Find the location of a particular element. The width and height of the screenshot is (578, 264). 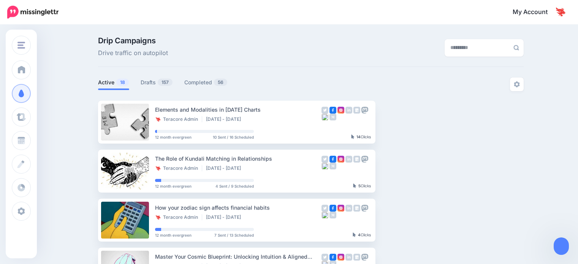

b: 5 is located at coordinates (359, 186).